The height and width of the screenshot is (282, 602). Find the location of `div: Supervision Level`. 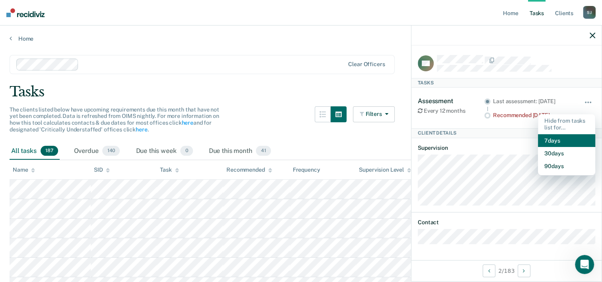

div: Supervision Level is located at coordinates (385, 169).